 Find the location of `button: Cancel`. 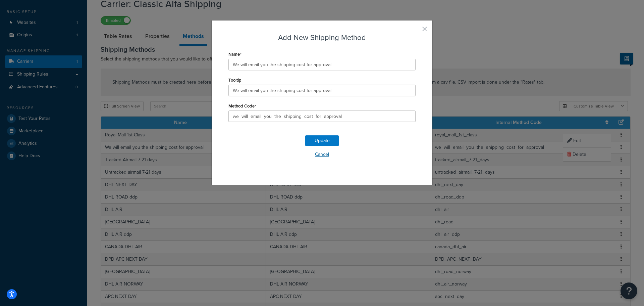

button: Cancel is located at coordinates (322, 154).